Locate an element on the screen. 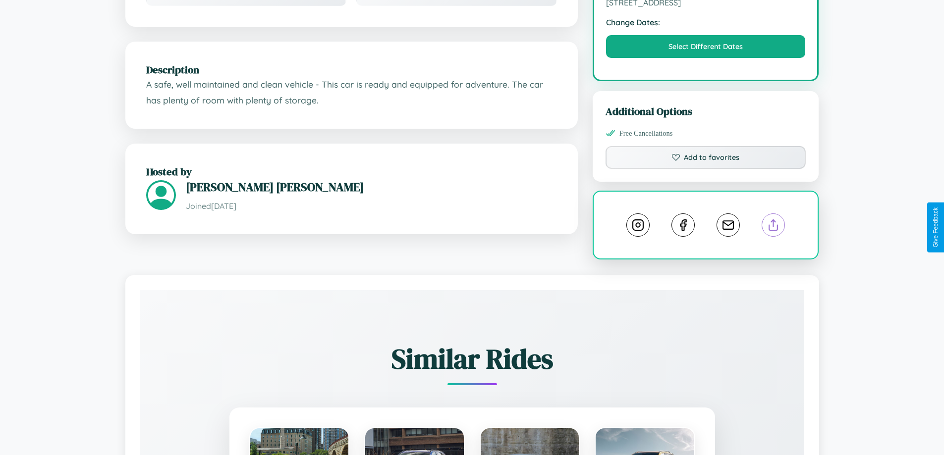  span: Free Cancellations is located at coordinates (646, 133).